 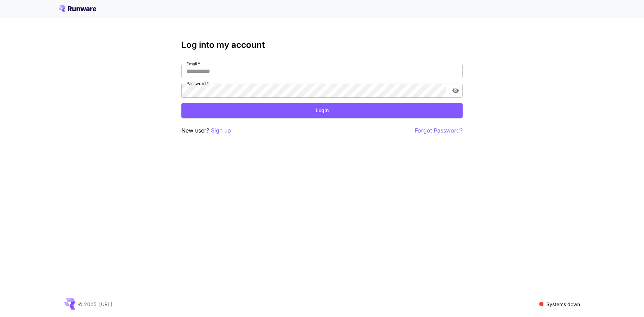 What do you see at coordinates (322, 45) in the screenshot?
I see `h3: Log into my account` at bounding box center [322, 45].